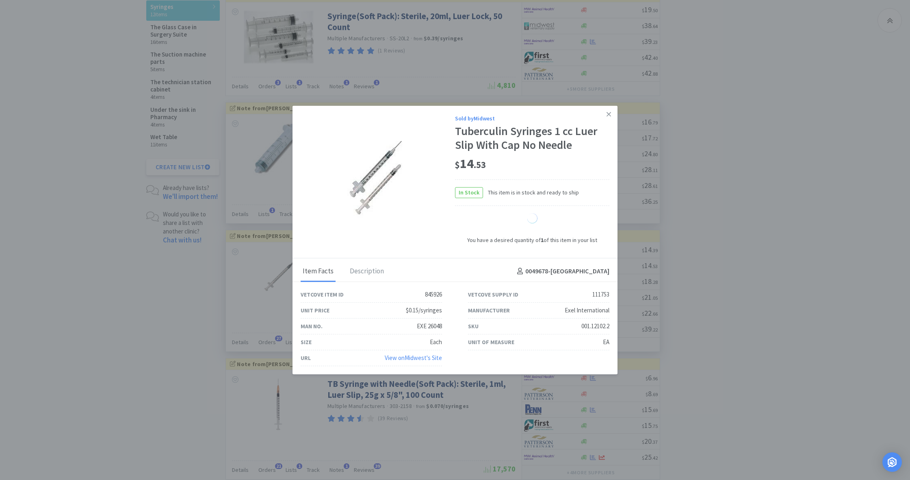 The width and height of the screenshot is (910, 480). What do you see at coordinates (491, 342) in the screenshot?
I see `div: Unit of Measure` at bounding box center [491, 342].